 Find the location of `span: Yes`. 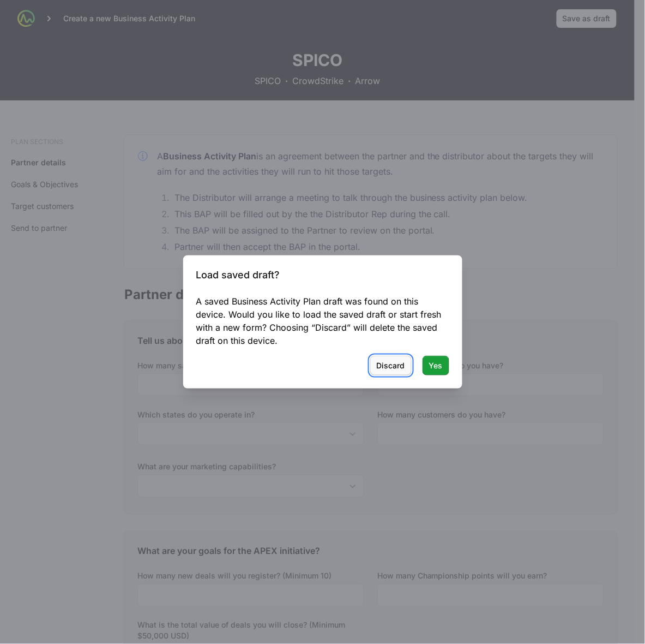

span: Yes is located at coordinates (435, 366).